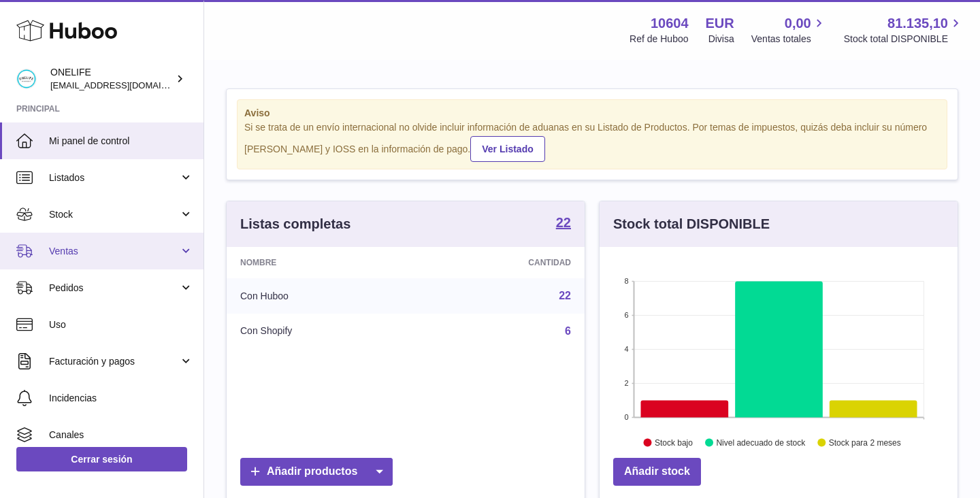  What do you see at coordinates (626, 418) in the screenshot?
I see `text: 0` at bounding box center [626, 418].